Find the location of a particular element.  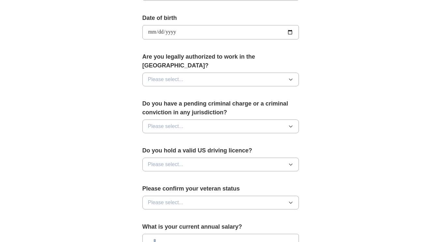

label: Do you hold a valid US driving licence? is located at coordinates (221, 151).